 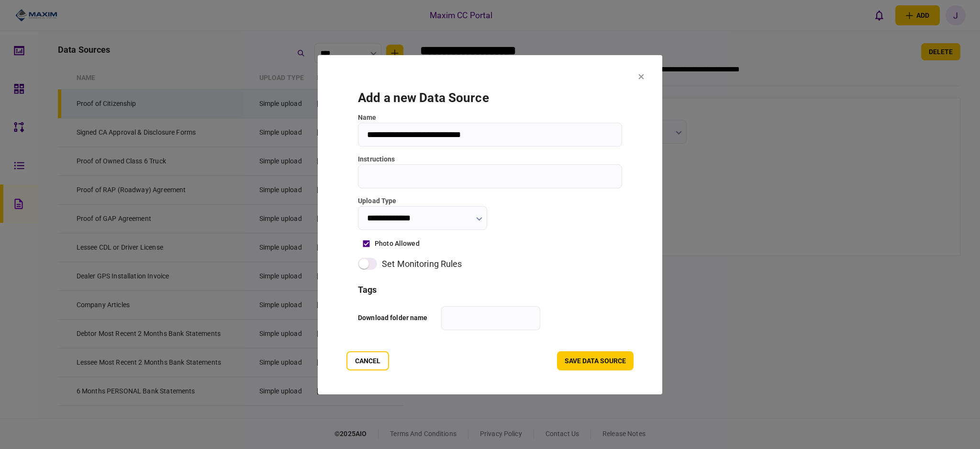 What do you see at coordinates (396, 318) in the screenshot?
I see `div: Download folder name` at bounding box center [396, 318].